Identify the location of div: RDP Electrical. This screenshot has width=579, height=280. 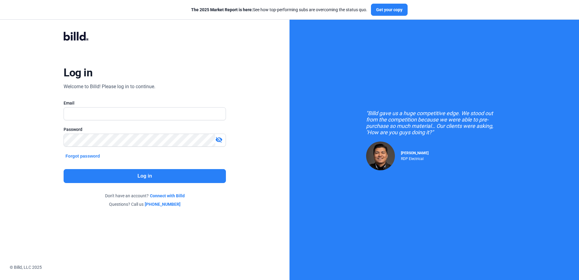
(415, 158).